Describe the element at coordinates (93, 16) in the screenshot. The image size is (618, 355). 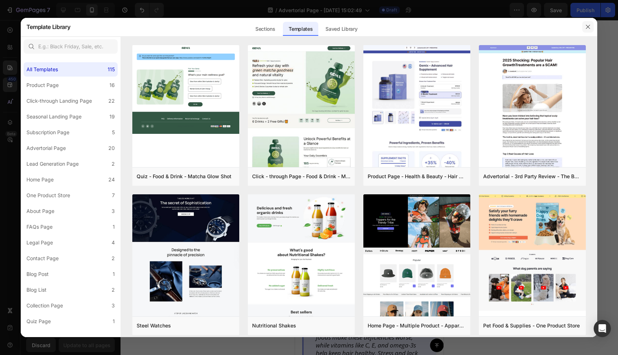
I see `p: HRS` at that location.